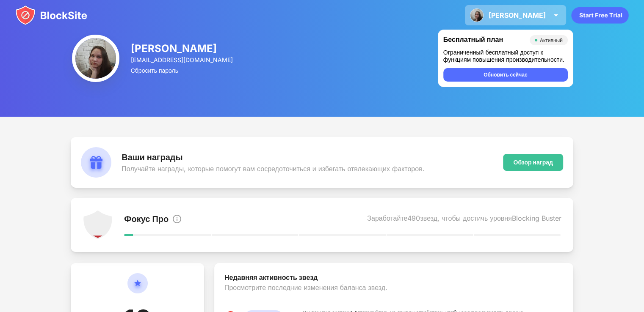 This screenshot has height=312, width=644. What do you see at coordinates (504, 56) in the screenshot?
I see `font: Ограниченный бесплатный доступ к функциям повышения производительности.` at bounding box center [504, 56].